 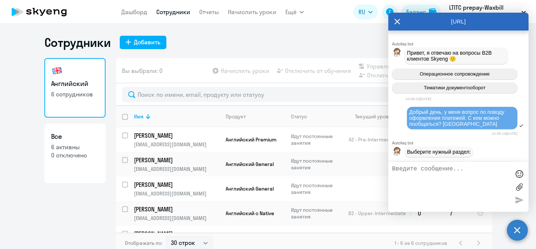 I want to click on a: Английский6 сотрудников, so click(x=75, y=88).